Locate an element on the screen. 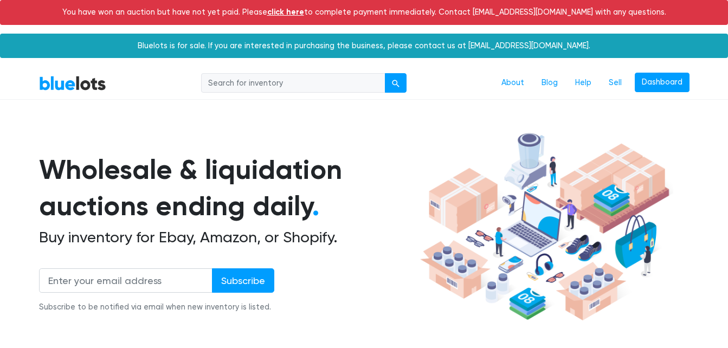  img: hero-ee84e7d0318cb26816c560f6b4441b76977f77a177738b4e94f68c95b2b83dbb.png is located at coordinates (545, 227).